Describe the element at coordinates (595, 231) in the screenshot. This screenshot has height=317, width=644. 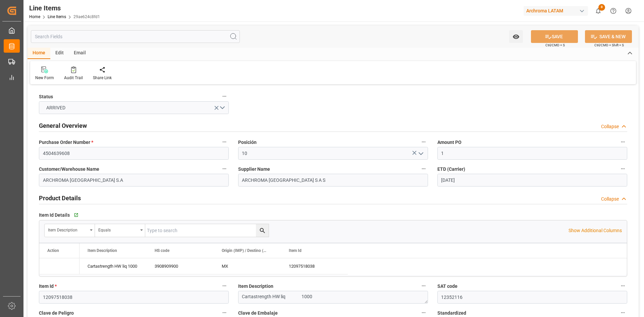
I see `p: Show Additional Columns` at that location.